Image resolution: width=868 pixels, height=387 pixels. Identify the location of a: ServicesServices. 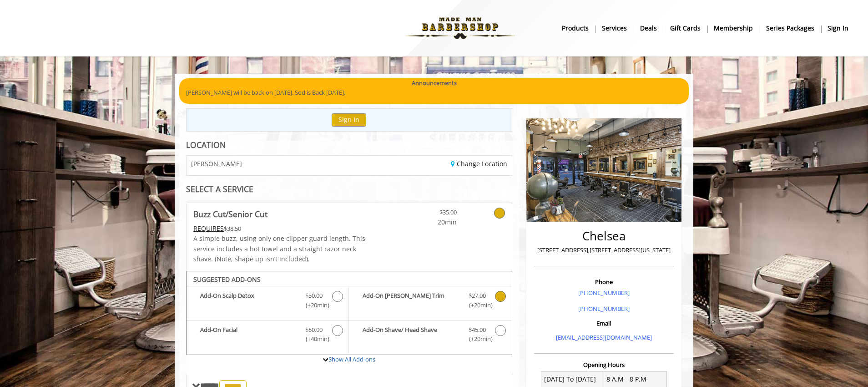
(615, 28).